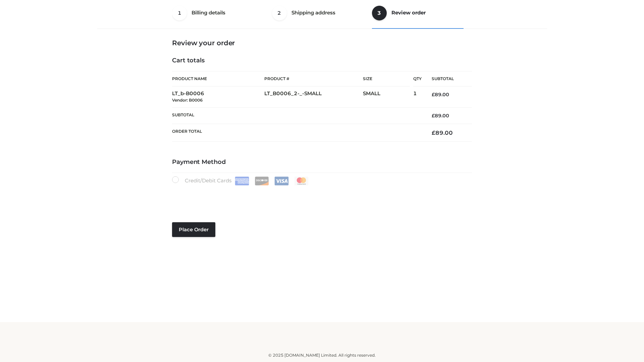  I want to click on label: Credit/Debit Cards, so click(241, 181).